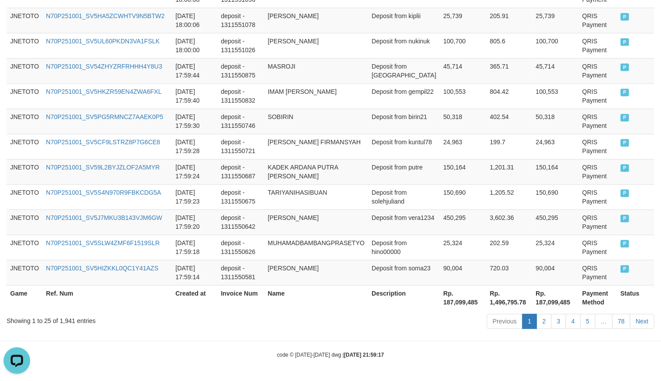  Describe the element at coordinates (573, 322) in the screenshot. I see `a: 4` at that location.